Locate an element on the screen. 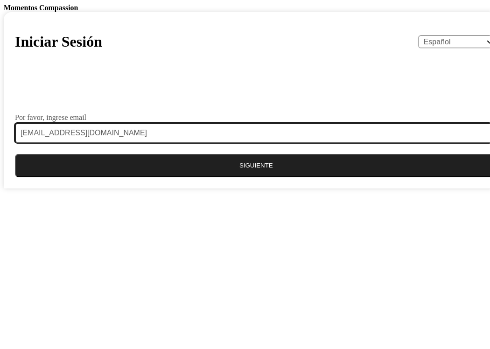 The height and width of the screenshot is (349, 490). b: Momentos Compassion is located at coordinates (41, 7).